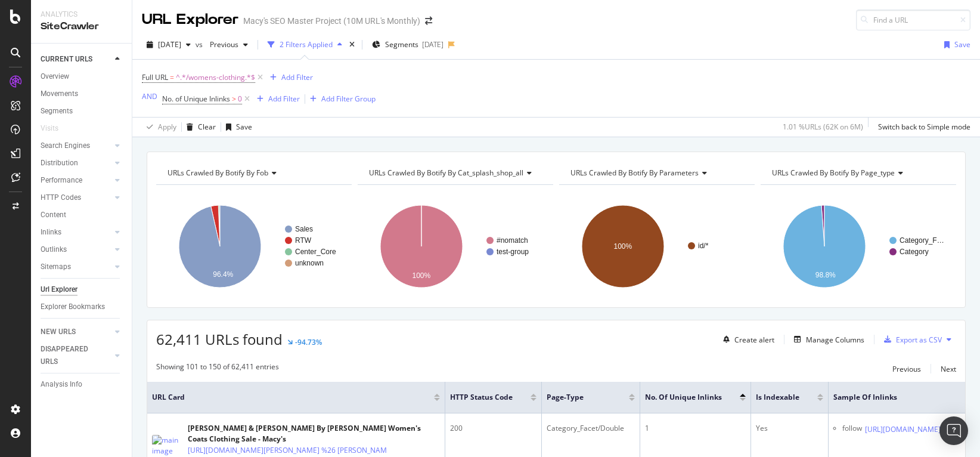 The image size is (980, 457). Describe the element at coordinates (834, 172) in the screenshot. I see `span: URLs Crawled By Botify By page_type` at that location.